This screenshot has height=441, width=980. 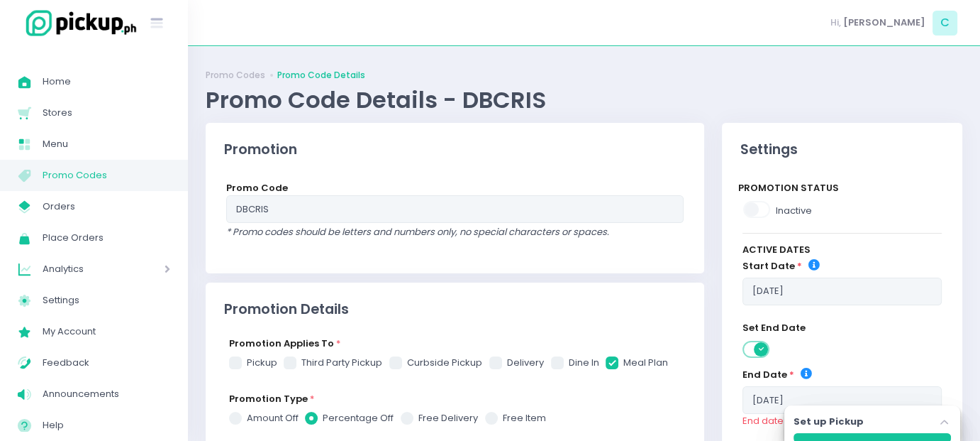 What do you see at coordinates (794, 211) in the screenshot?
I see `label: Inactive` at bounding box center [794, 211].